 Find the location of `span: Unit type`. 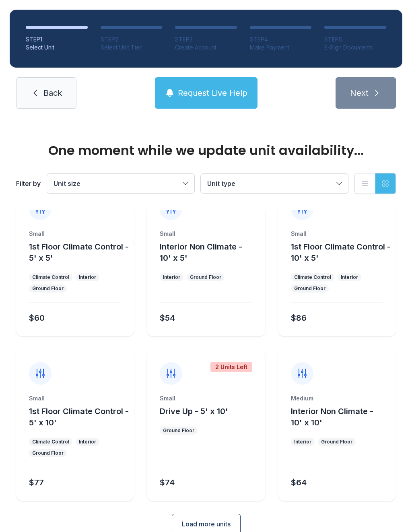

span: Unit type is located at coordinates (221, 183).